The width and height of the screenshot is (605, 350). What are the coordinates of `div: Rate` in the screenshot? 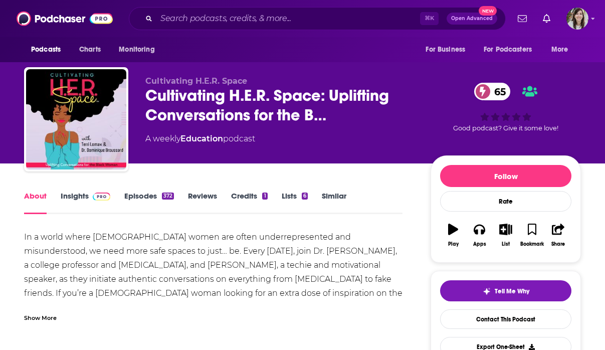 It's located at (505, 201).